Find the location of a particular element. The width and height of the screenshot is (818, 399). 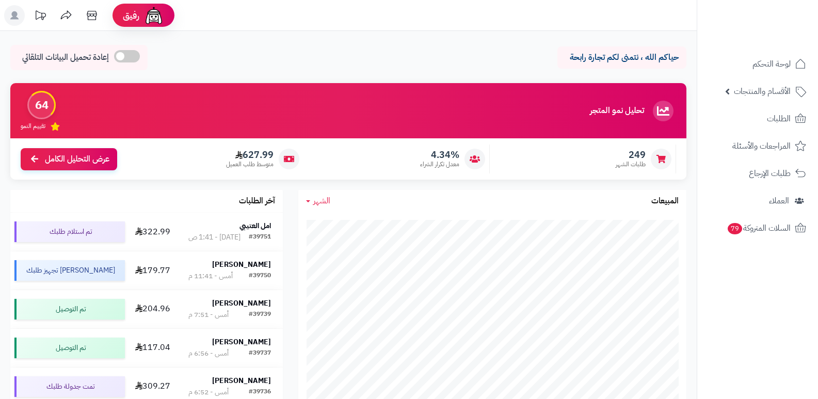

div: #39736 is located at coordinates (259, 392).